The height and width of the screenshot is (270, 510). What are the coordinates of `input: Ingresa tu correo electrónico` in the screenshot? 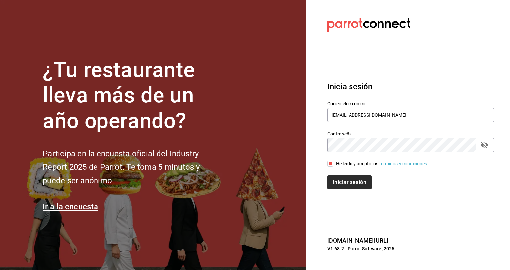 It's located at (411, 115).